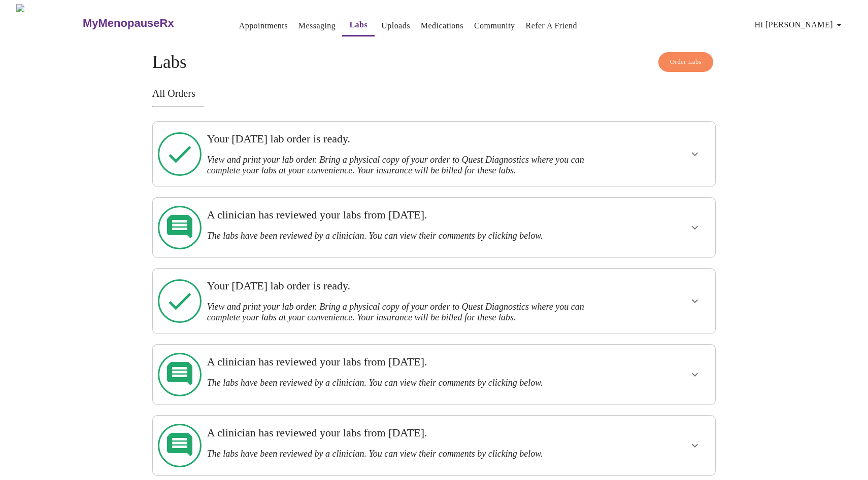 This screenshot has width=868, height=480. Describe the element at coordinates (395, 26) in the screenshot. I see `a: Uploads` at that location.